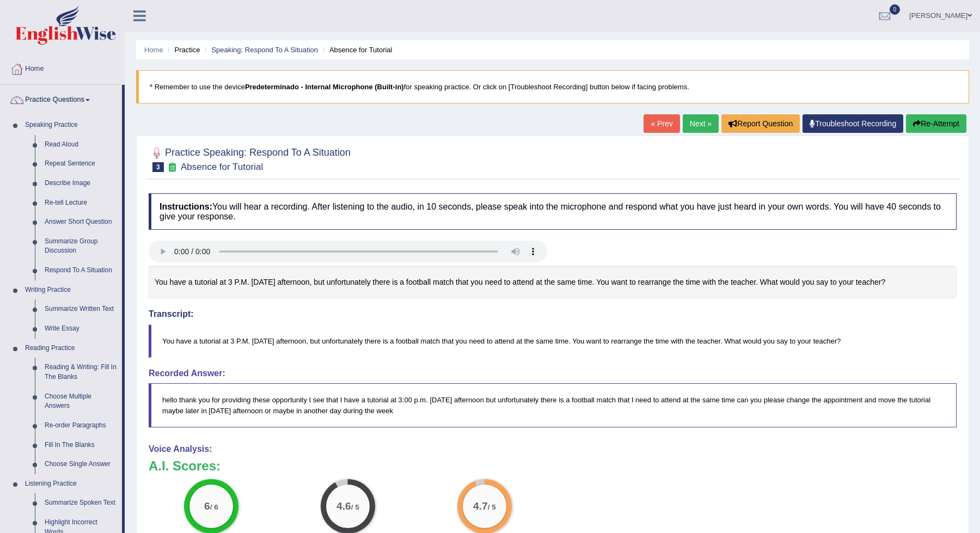 The width and height of the screenshot is (980, 533). Describe the element at coordinates (553, 87) in the screenshot. I see `blockquote: * Remember to use the device for speaking practice. Or click on [Troubleshoot Recording] button b...` at that location.